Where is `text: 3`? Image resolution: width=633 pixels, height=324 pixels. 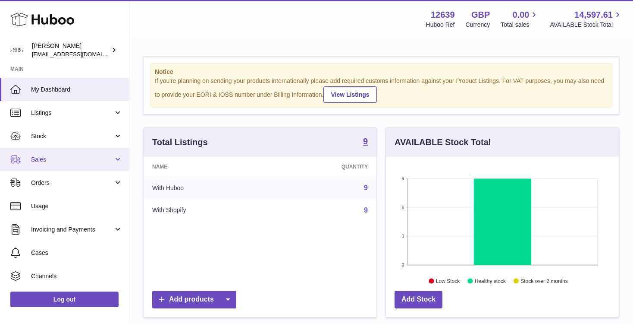
text: 3 is located at coordinates (403, 236).